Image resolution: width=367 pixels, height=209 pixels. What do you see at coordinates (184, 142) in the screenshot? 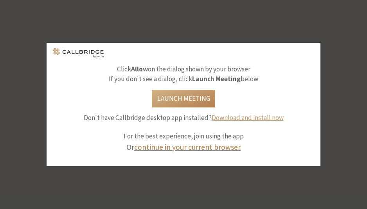
I see `div: For the best experience, join using the app` at bounding box center [184, 142].